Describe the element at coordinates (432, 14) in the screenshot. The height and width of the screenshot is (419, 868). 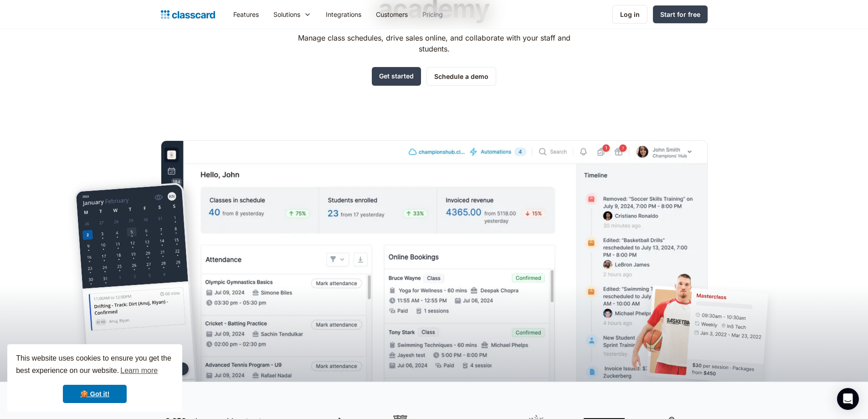
I see `a: Pricing` at that location.